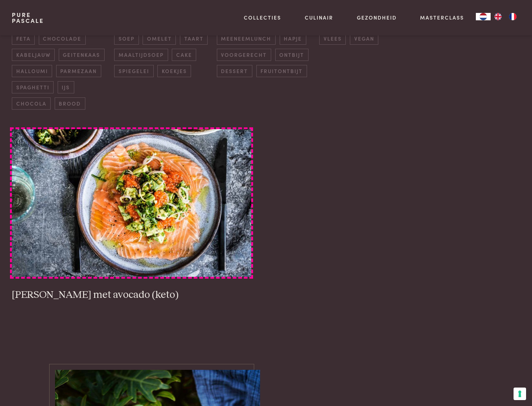 The width and height of the screenshot is (532, 406). I want to click on span: maaltijdsoep, so click(141, 55).